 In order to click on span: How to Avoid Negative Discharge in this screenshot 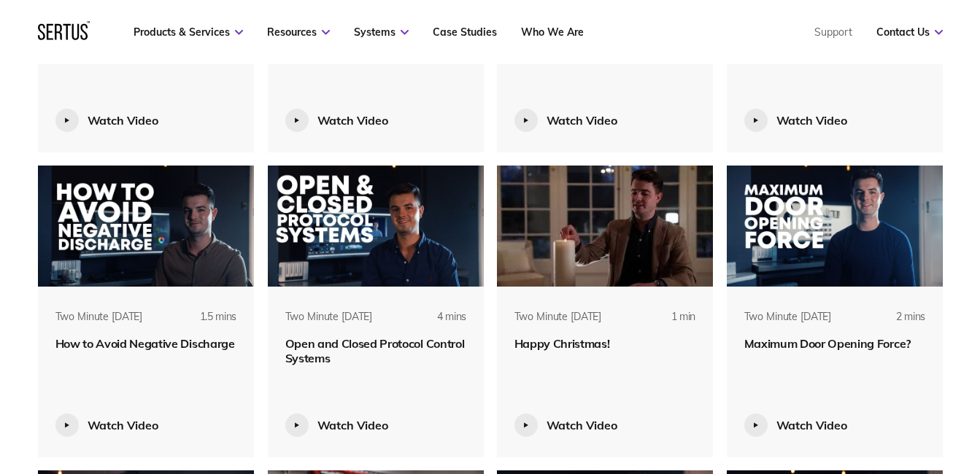, I will do `click(145, 344)`.